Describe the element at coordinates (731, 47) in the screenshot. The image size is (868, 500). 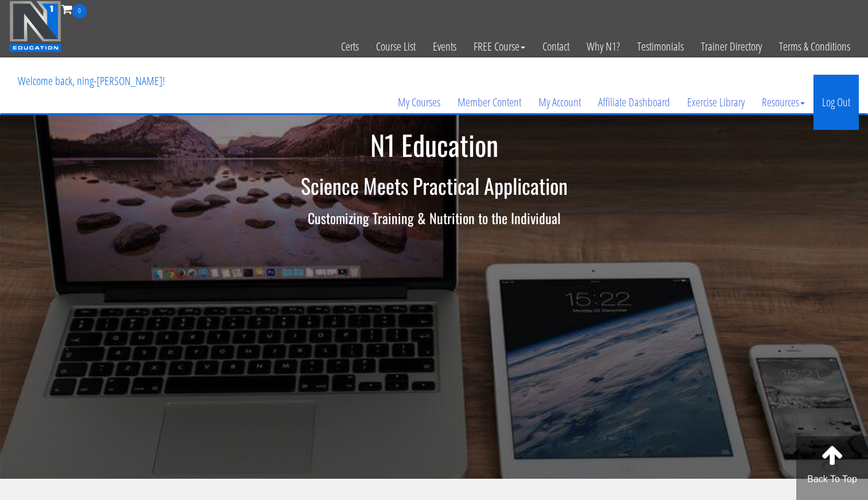
I see `a: Trainer Directory` at that location.